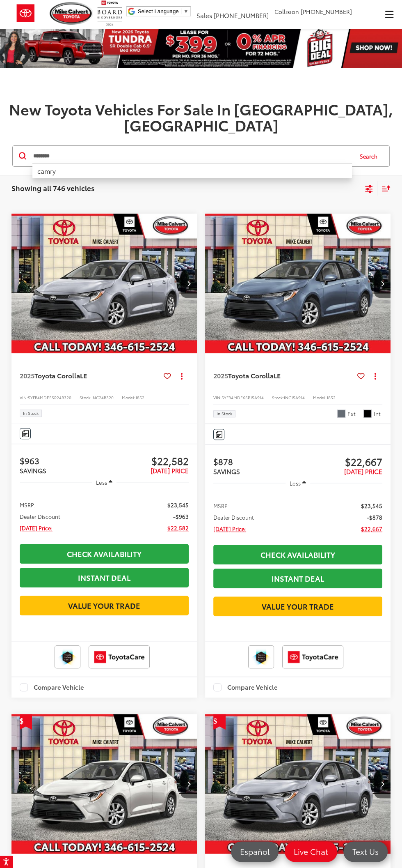  What do you see at coordinates (62, 461) in the screenshot?
I see `span: $963` at bounding box center [62, 461].